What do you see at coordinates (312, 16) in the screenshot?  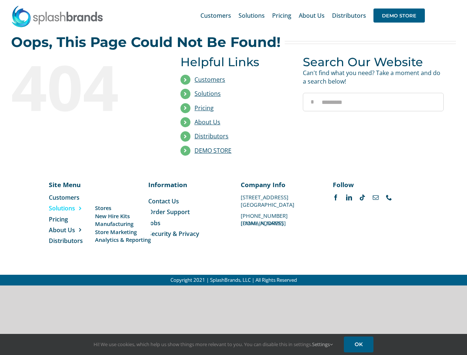 I see `nav: Main Menu` at bounding box center [312, 16].